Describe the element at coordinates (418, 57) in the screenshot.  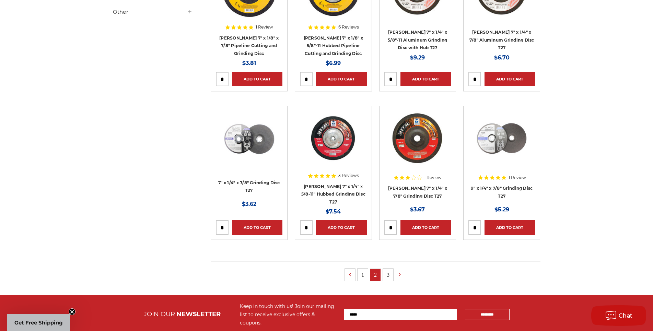
I see `span: $9.29` at that location.